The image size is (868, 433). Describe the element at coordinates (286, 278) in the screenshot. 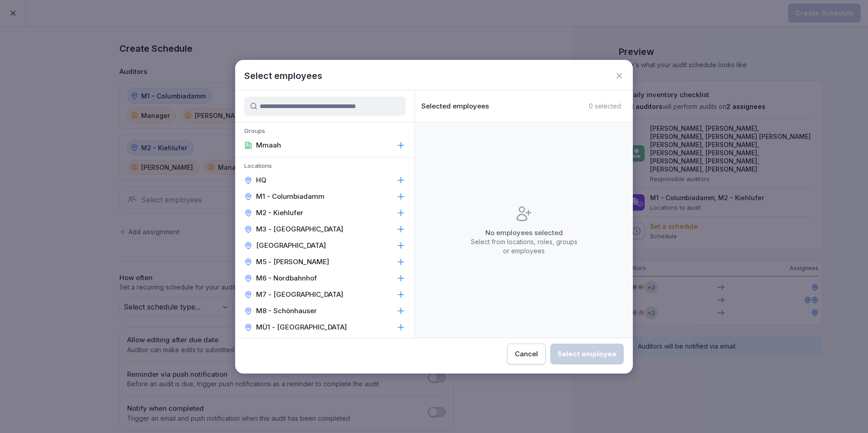

I see `p: M6 - Nordbahnhof` at that location.